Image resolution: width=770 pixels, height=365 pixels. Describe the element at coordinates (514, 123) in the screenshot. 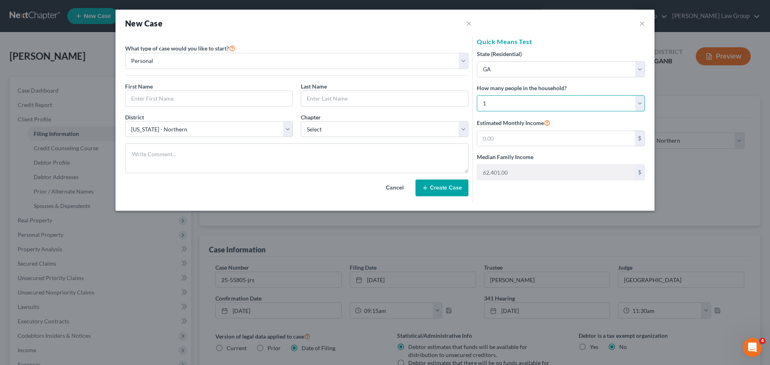

I see `label: Estimated Monthly Income` at that location.